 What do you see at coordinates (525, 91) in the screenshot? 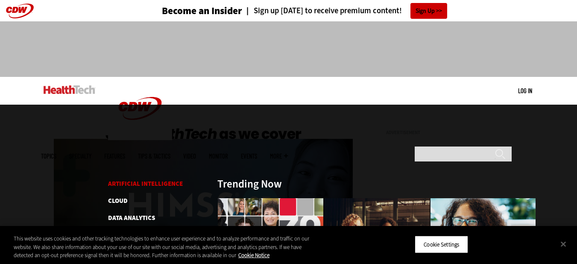
I see `div: User menu` at bounding box center [525, 91].